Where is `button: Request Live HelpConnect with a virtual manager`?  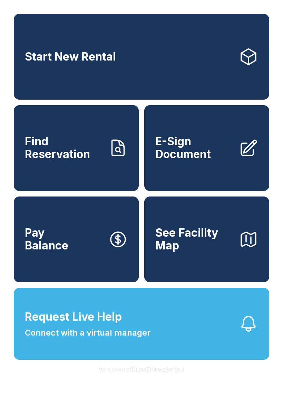 button: Request Live HelpConnect with a virtual manager is located at coordinates (142, 324).